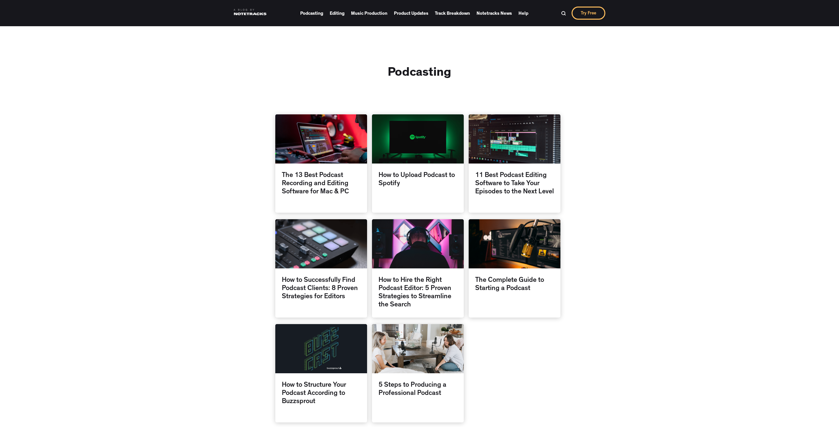 This screenshot has width=839, height=427. What do you see at coordinates (321, 288) in the screenshot?
I see `div: How to Successfully Find Podcast Clients: 8 Proven Strategies for Editors` at bounding box center [321, 288].